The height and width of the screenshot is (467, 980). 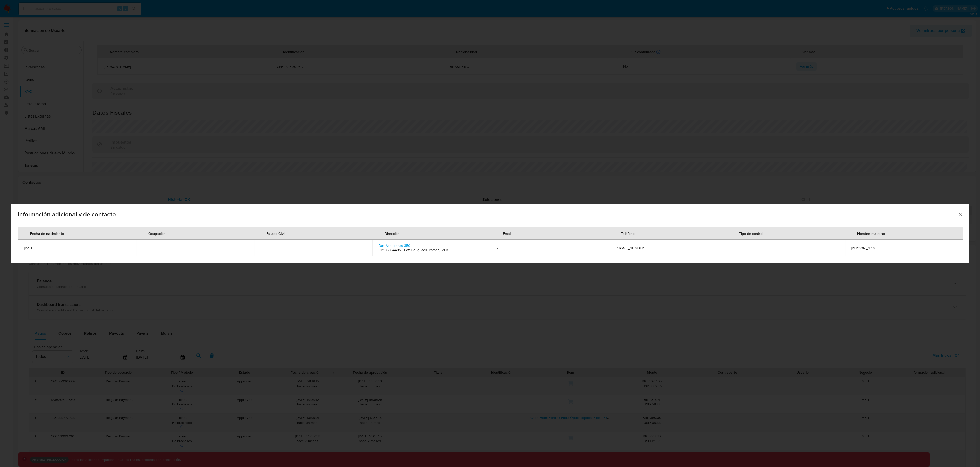 I want to click on div: Dirección, so click(x=392, y=234).